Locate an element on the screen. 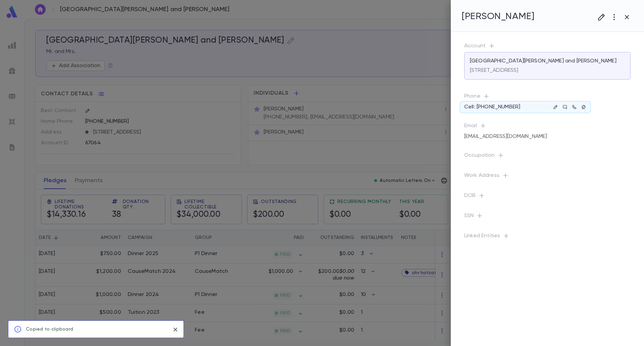 This screenshot has width=644, height=346. p: Phone is located at coordinates (547, 98).